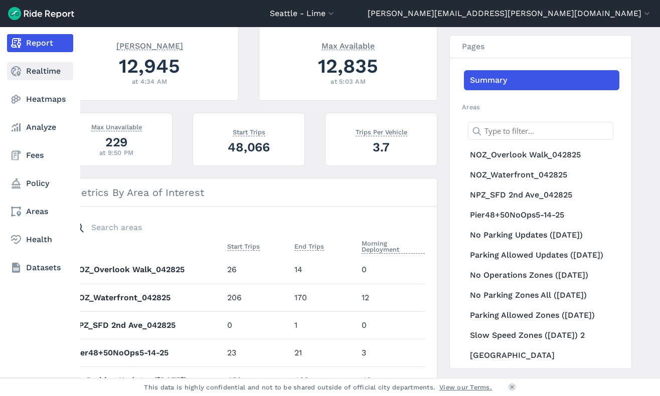  I want to click on button: Seattle - Lime, so click(303, 14).